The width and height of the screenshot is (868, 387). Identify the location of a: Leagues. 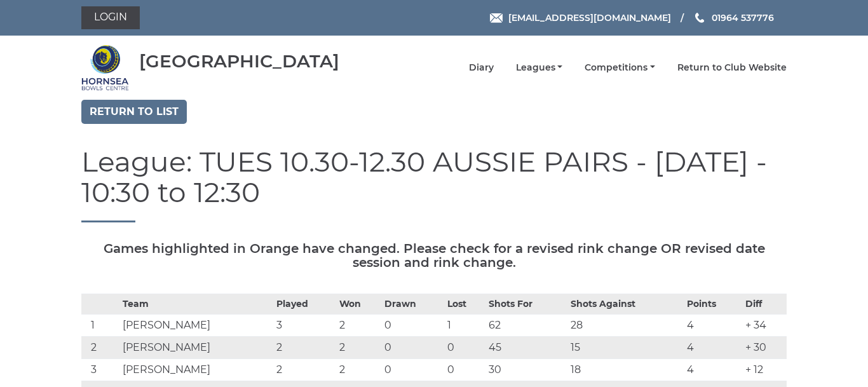
(540, 67).